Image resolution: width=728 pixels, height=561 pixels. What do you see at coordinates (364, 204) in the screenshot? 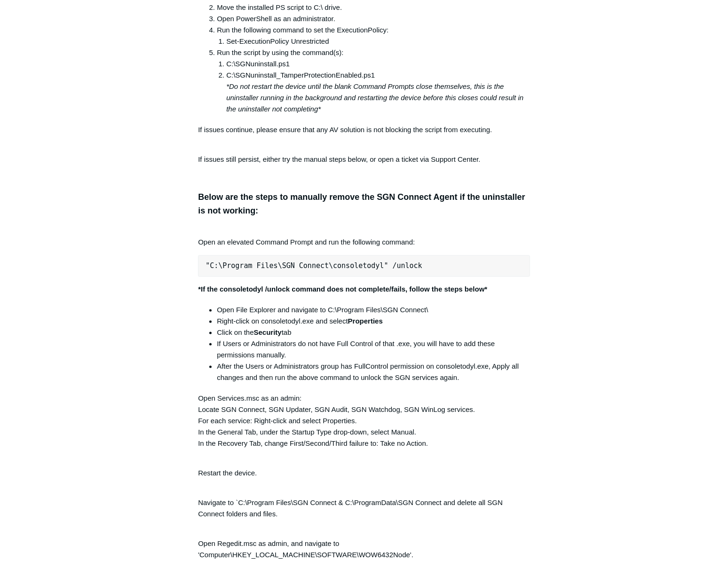
I see `h3: Below are the steps to manually remove the SGN Connect Agent if the uninstaller is not working:` at bounding box center [364, 204].